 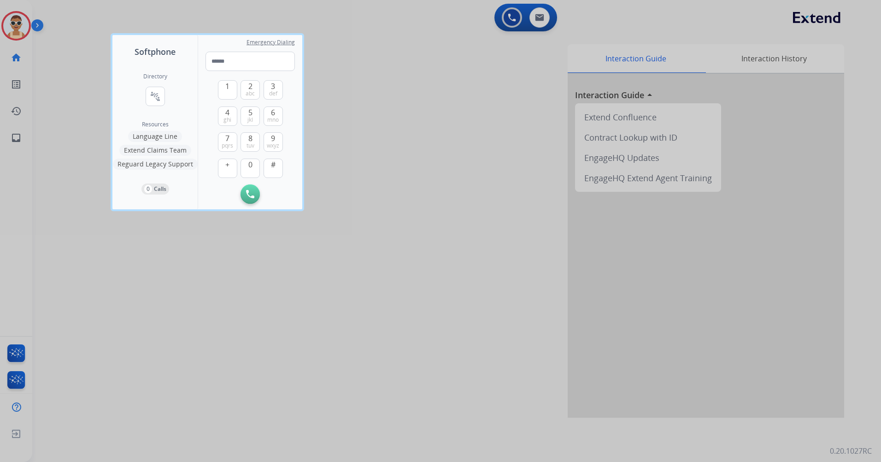 What do you see at coordinates (250, 94) in the screenshot?
I see `span: abc` at bounding box center [250, 94].